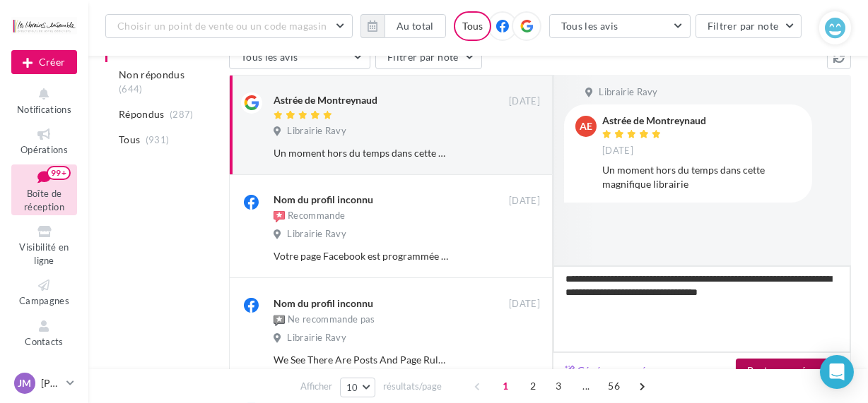  What do you see at coordinates (44, 141) in the screenshot?
I see `a: Opérations` at bounding box center [44, 141].